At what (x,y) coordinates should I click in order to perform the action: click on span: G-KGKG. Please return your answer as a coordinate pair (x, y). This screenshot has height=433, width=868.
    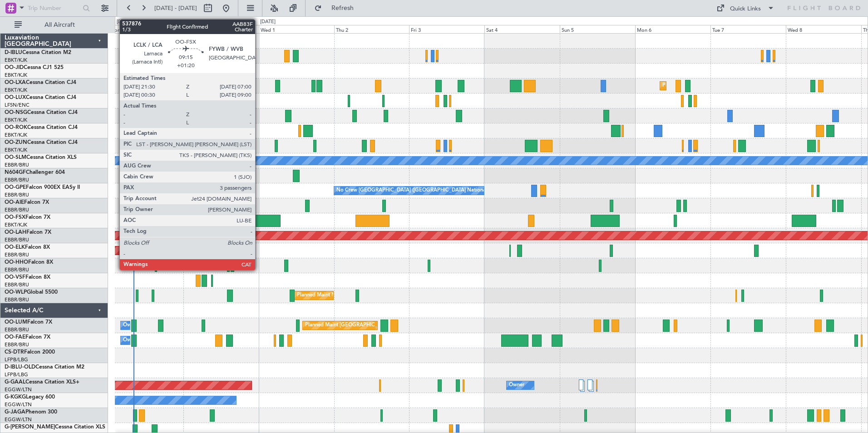
    Looking at the image, I should click on (15, 397).